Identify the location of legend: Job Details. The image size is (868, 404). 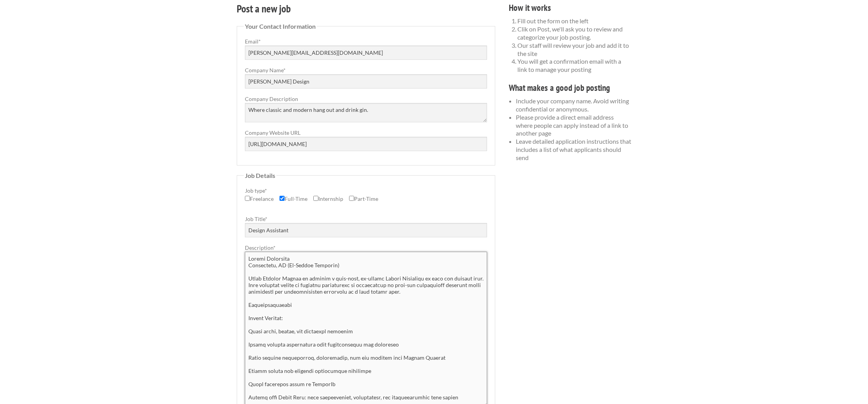
(260, 175).